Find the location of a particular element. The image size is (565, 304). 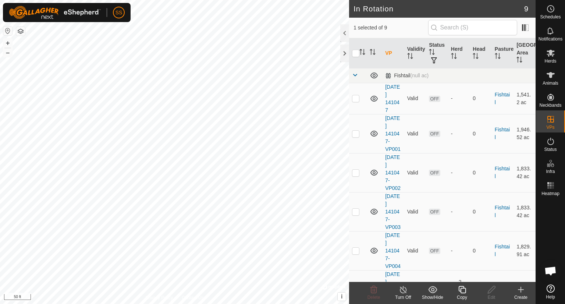

span: 1 selected of 9 is located at coordinates (391, 28).